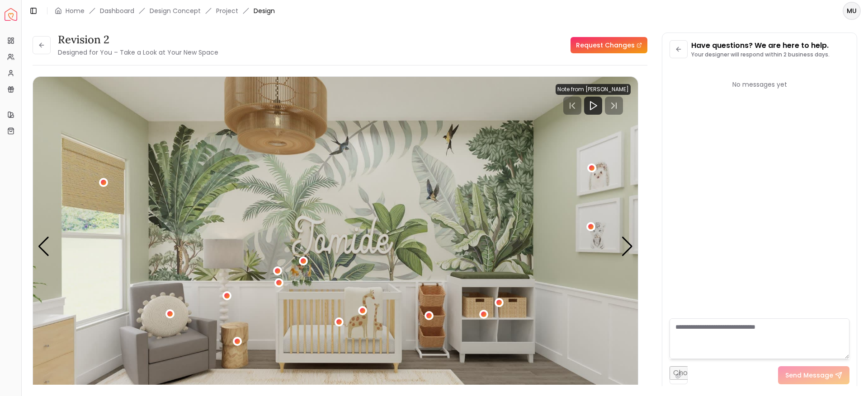 The image size is (868, 396). What do you see at coordinates (852, 11) in the screenshot?
I see `span: MU` at bounding box center [852, 11].